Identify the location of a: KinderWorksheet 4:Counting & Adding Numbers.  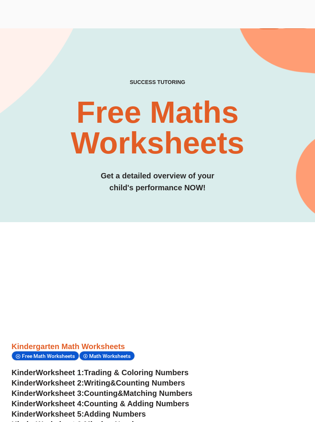
(100, 404).